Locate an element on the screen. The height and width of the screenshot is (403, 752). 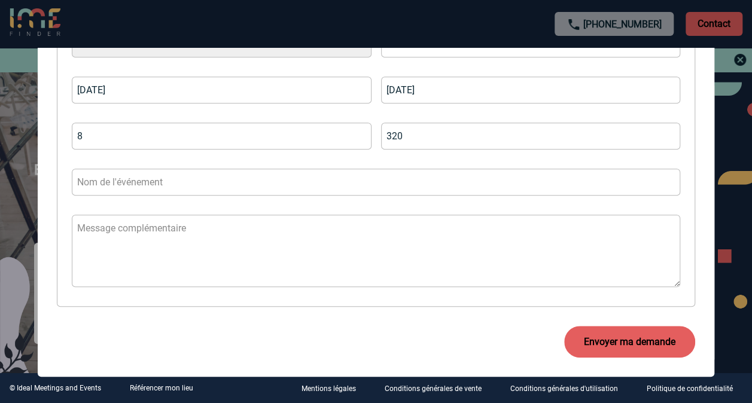
a: Mentions légales is located at coordinates (333, 388).